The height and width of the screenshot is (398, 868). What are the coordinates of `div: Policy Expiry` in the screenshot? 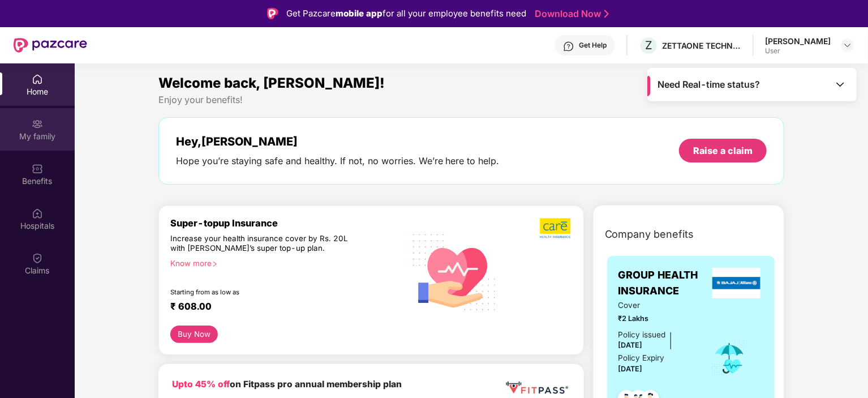 It's located at (642, 358).